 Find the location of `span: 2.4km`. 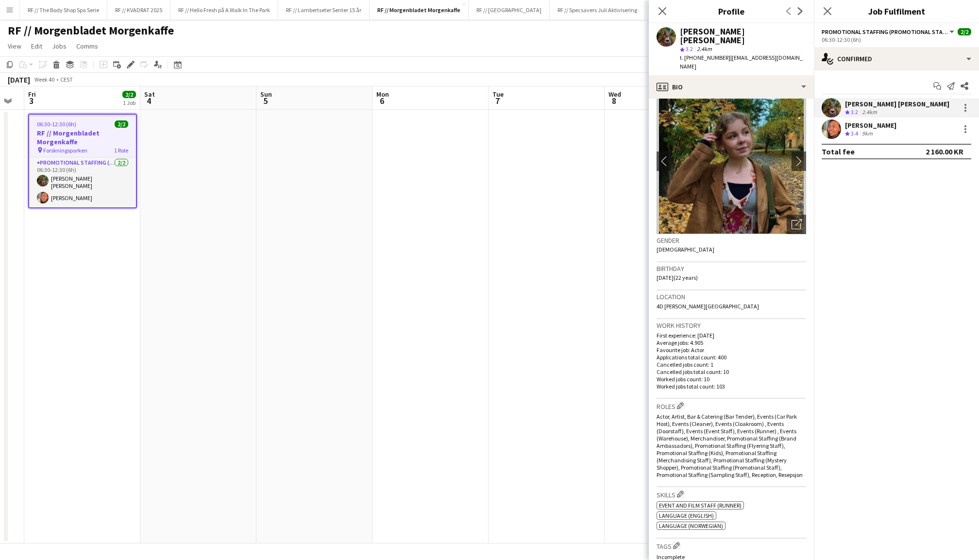

span: 2.4km is located at coordinates (704, 48).